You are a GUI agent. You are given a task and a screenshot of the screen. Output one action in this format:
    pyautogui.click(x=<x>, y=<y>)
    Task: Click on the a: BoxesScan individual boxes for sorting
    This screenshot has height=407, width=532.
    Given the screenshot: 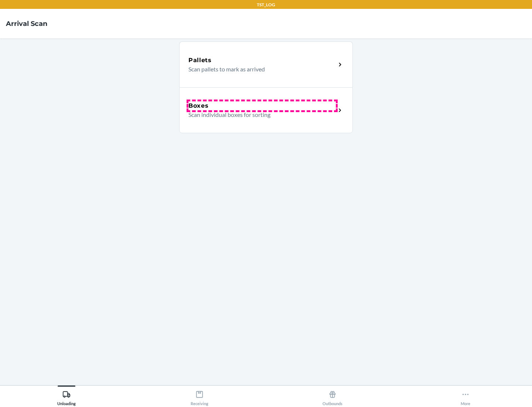 What is the action you would take?
    pyautogui.click(x=266, y=110)
    